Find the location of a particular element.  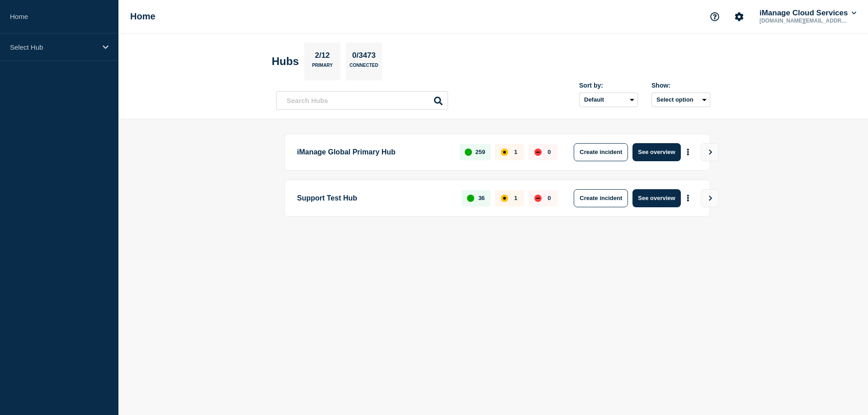

p: 36 is located at coordinates (482, 198).